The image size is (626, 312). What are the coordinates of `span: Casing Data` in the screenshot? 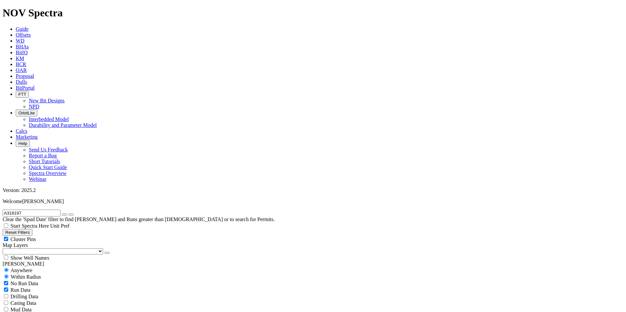 It's located at (23, 303).